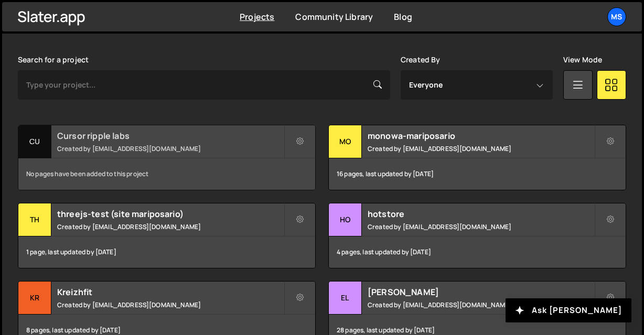 The width and height of the screenshot is (644, 335). What do you see at coordinates (171, 214) in the screenshot?
I see `h2: threejs-test (site mariposario)` at bounding box center [171, 214].